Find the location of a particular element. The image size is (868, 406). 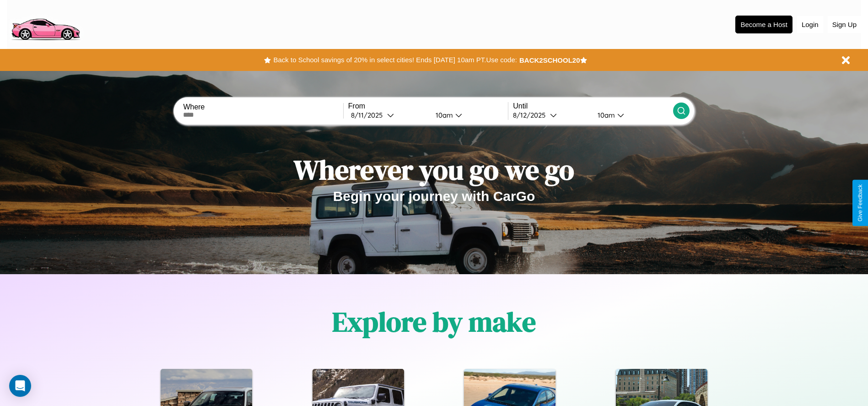

label: Until is located at coordinates (593, 106).